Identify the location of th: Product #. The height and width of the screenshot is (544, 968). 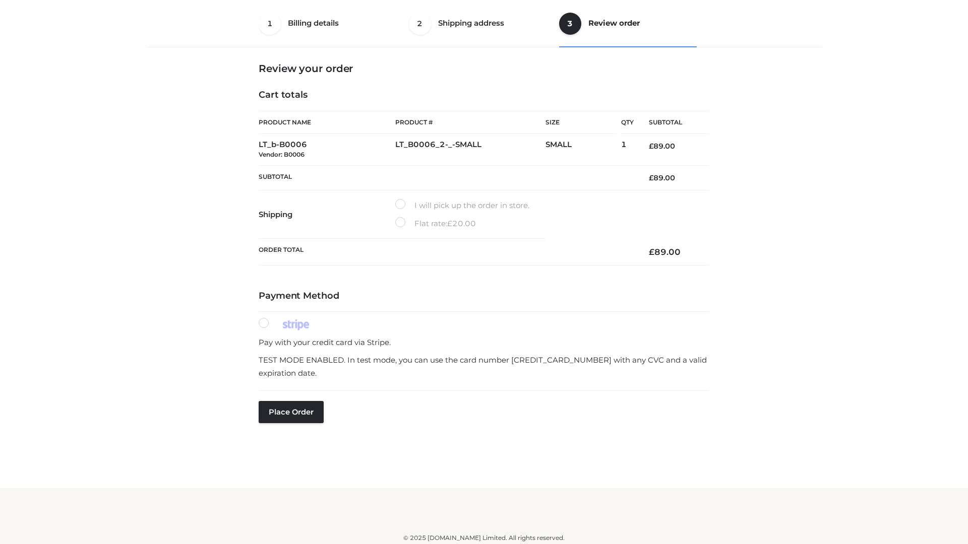
(470, 122).